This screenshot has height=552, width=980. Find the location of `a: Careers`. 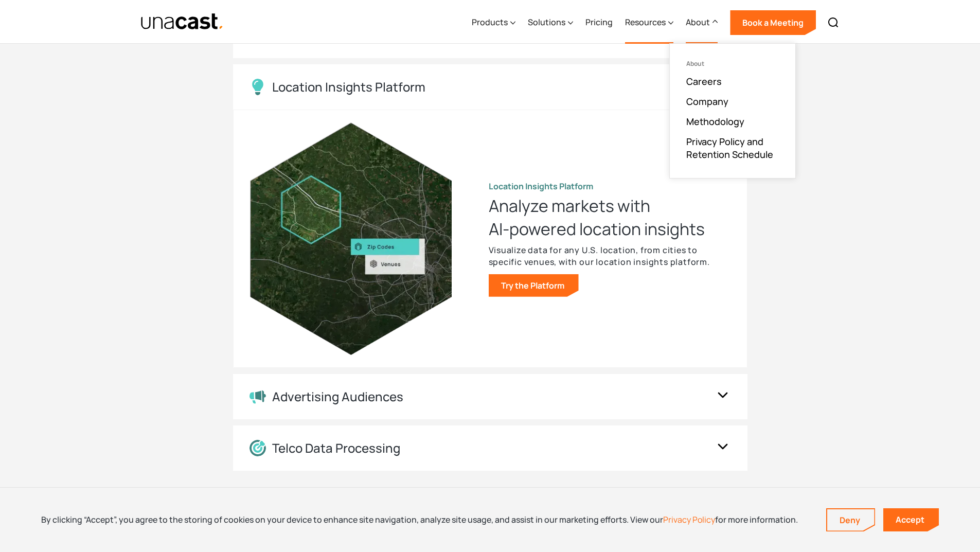

a: Careers is located at coordinates (703, 81).